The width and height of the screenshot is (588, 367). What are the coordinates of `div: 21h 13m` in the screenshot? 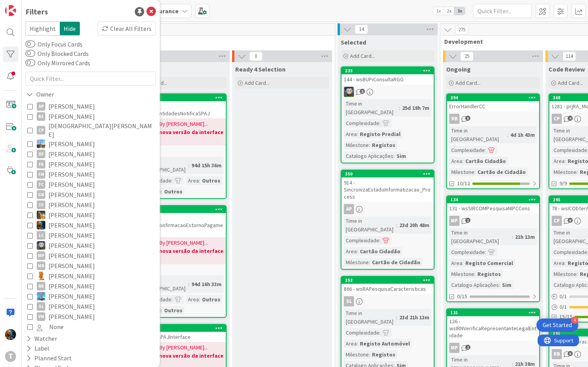 It's located at (524, 237).